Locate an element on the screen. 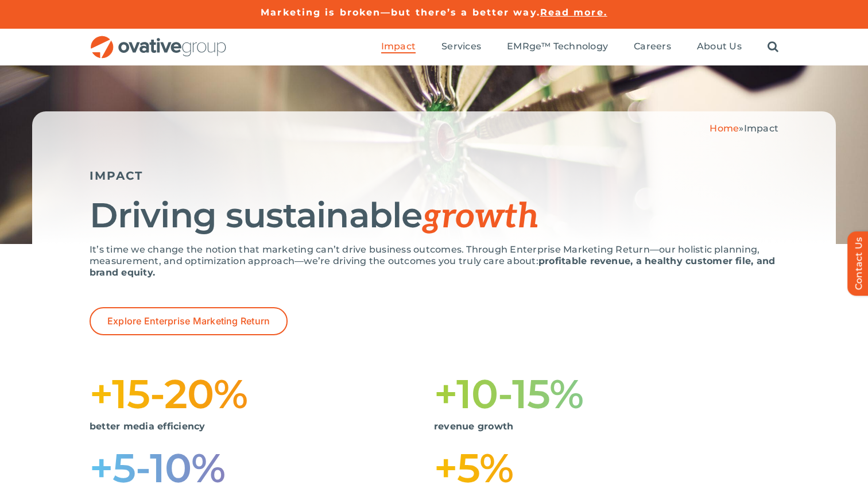  a: EMRge™ Technology is located at coordinates (557, 47).